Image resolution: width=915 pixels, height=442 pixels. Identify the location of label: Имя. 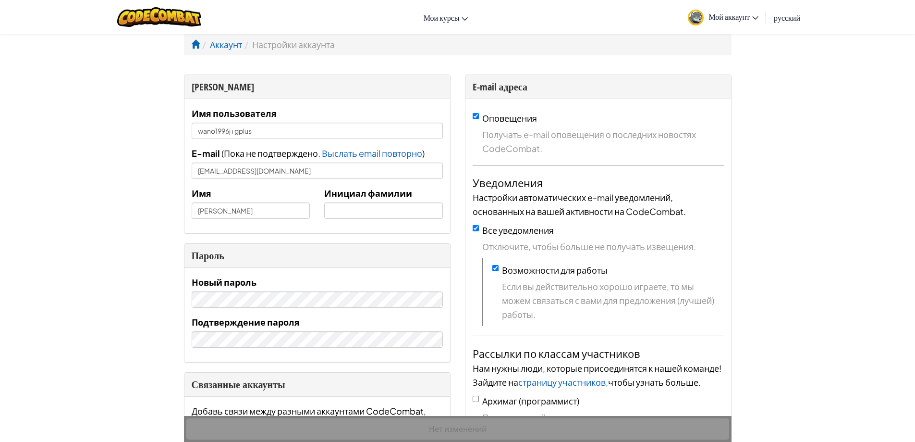
(201, 193).